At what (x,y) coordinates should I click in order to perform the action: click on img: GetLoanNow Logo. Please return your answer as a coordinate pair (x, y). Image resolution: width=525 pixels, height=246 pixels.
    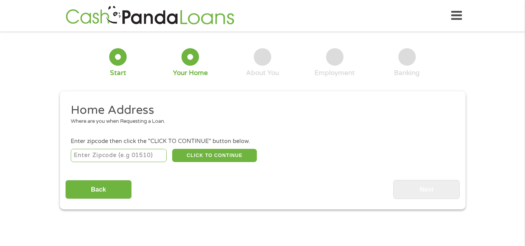
    Looking at the image, I should click on (150, 16).